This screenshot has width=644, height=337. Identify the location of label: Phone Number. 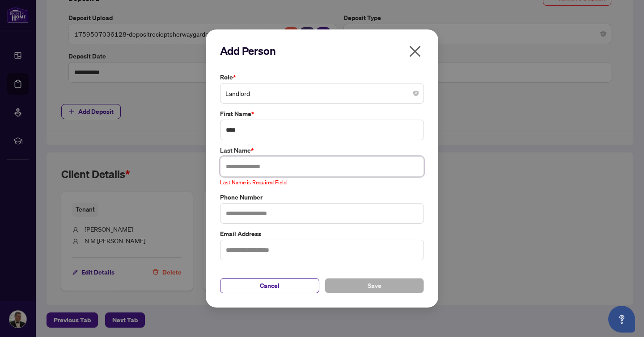
(322, 197).